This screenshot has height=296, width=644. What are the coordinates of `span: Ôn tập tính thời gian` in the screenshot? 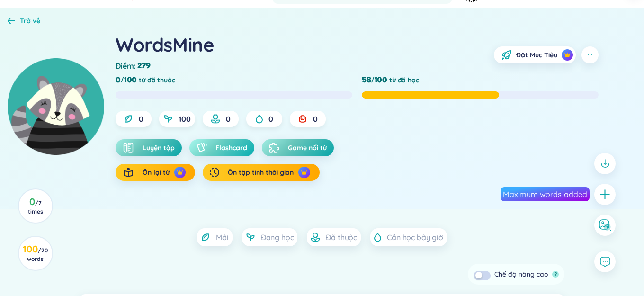 It's located at (261, 172).